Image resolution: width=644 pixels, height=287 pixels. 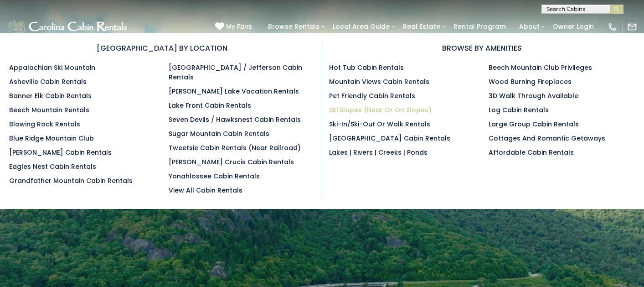 What do you see at coordinates (205, 190) in the screenshot?
I see `a: View All Cabin Rentals` at bounding box center [205, 190].